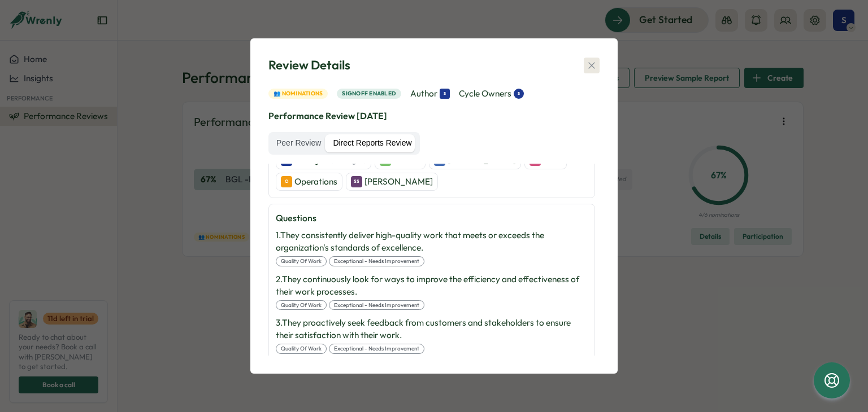  I want to click on span: (Manager), so click(348, 160).